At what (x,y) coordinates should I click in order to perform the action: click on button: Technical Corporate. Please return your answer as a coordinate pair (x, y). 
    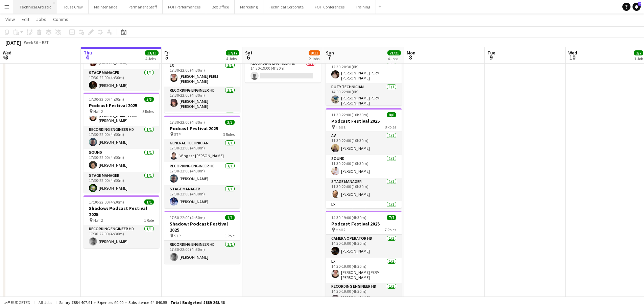
    Looking at the image, I should click on (286, 7).